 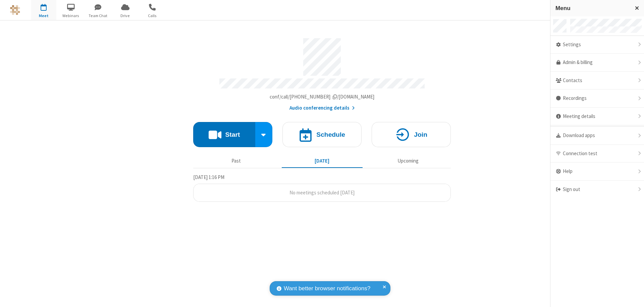 I want to click on div: Settings, so click(x=597, y=45).